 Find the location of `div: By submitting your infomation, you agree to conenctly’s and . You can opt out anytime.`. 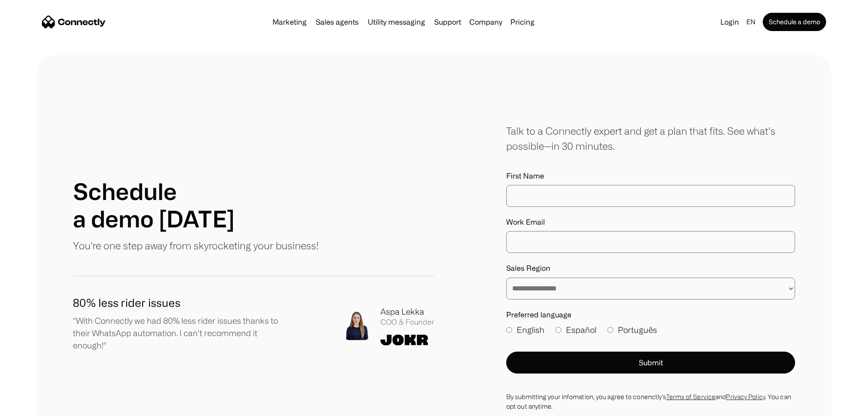

div: By submitting your infomation, you agree to conenctly’s and . You can opt out anytime. is located at coordinates (651, 401).